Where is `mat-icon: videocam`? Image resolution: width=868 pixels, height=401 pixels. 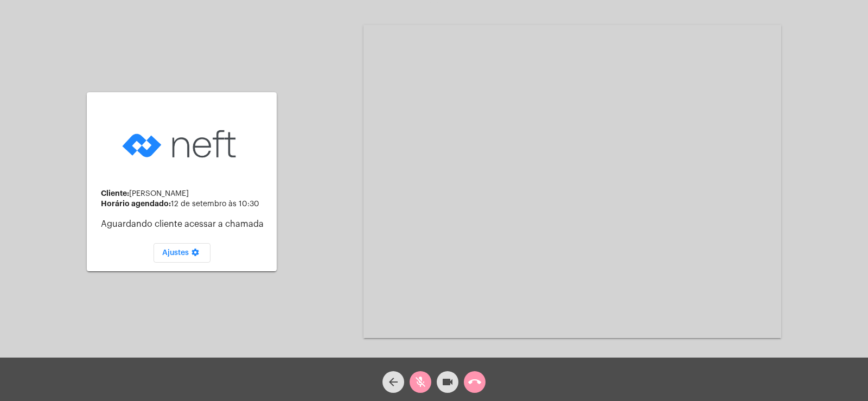
mat-icon: videocam is located at coordinates (448, 382).